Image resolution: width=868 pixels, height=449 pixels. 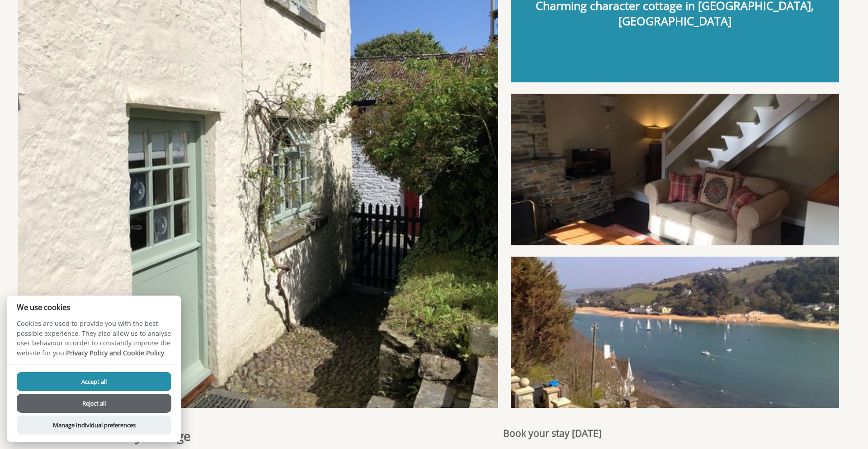 What do you see at coordinates (115, 352) in the screenshot?
I see `a: Privacy Policy and Cookie Policy` at bounding box center [115, 352].